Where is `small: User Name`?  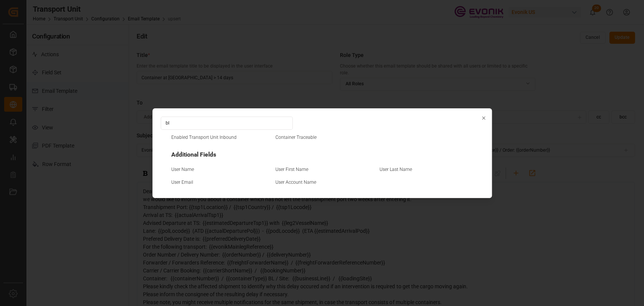 small: User Name is located at coordinates (182, 169).